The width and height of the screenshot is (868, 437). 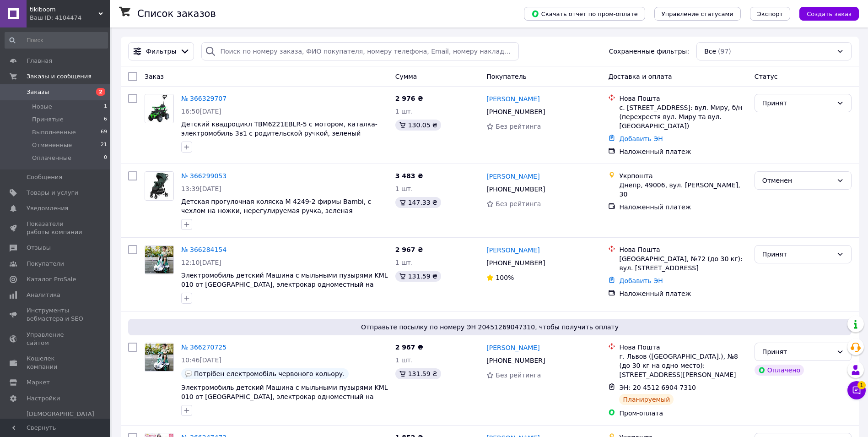 What do you see at coordinates (105, 120) in the screenshot?
I see `span: 6` at bounding box center [105, 120].